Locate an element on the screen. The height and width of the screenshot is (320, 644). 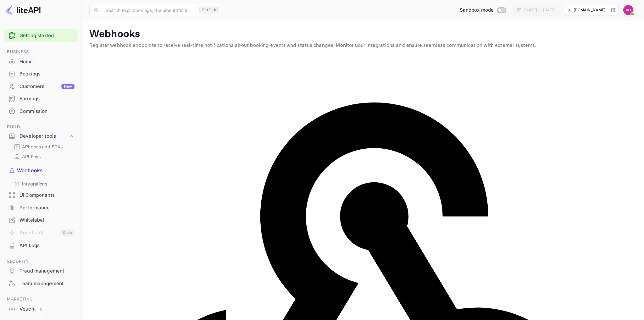
div: API Keys is located at coordinates (43, 156).